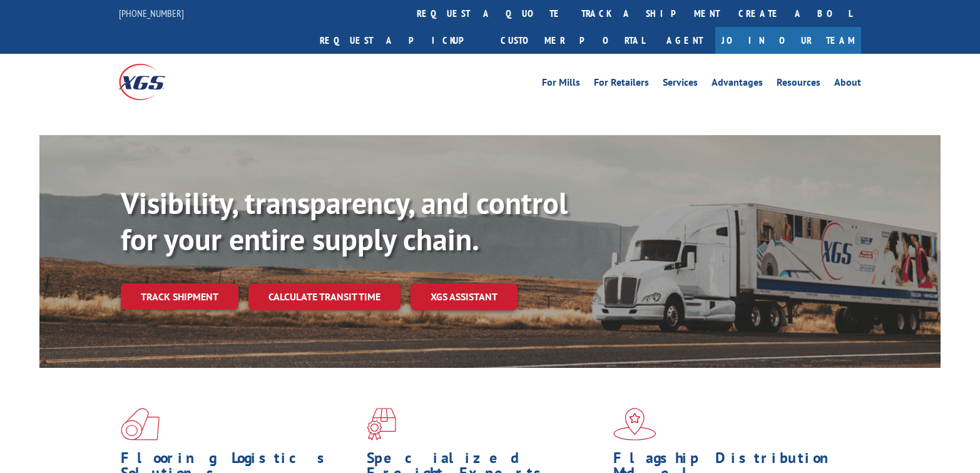  What do you see at coordinates (345, 221) in the screenshot?
I see `b: Visibility, transparency, and control for your entire supply chain.` at bounding box center [345, 221].